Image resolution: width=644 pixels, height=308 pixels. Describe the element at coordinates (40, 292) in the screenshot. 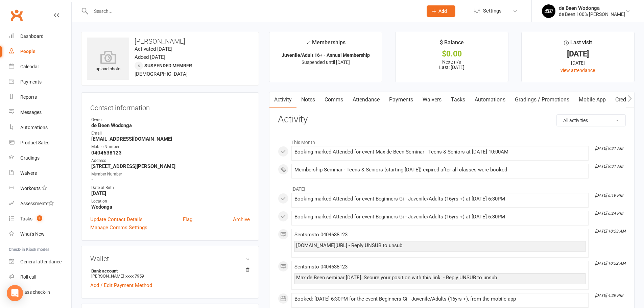

I see `a: Class kiosk mode` at that location.